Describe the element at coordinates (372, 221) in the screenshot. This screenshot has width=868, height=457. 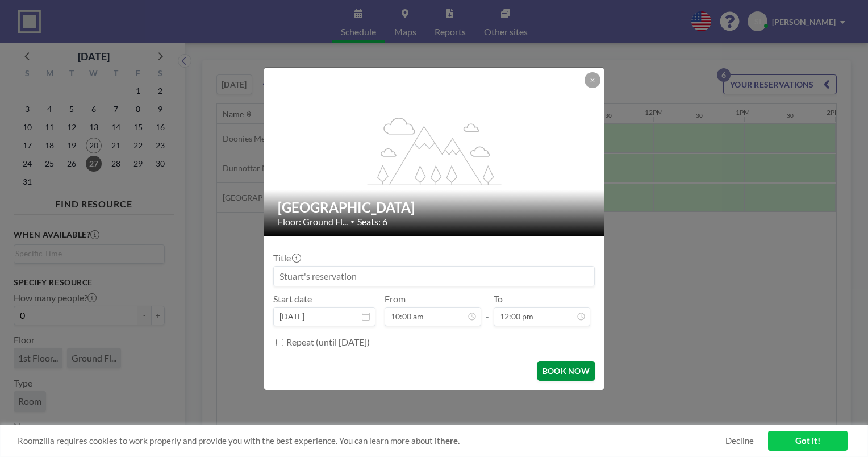
I see `span: Seats: 6` at that location.